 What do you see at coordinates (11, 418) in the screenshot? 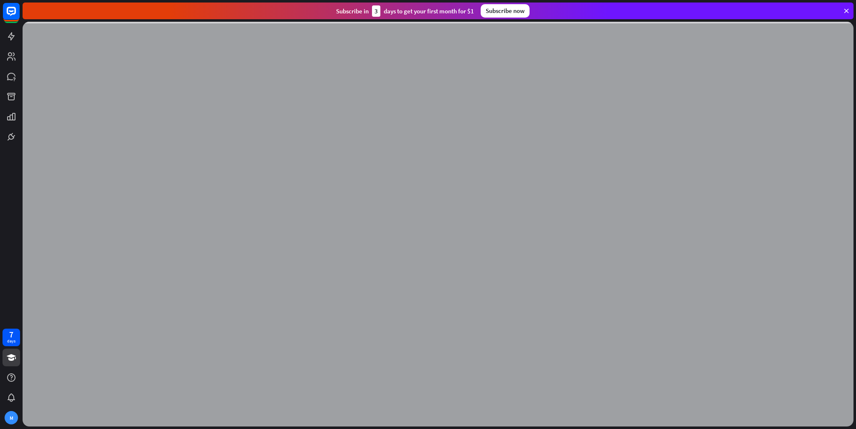
I see `div: M` at bounding box center [11, 418].